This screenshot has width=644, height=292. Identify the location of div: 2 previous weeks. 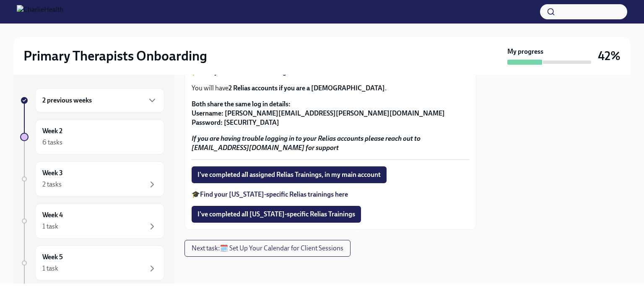
(100, 100).